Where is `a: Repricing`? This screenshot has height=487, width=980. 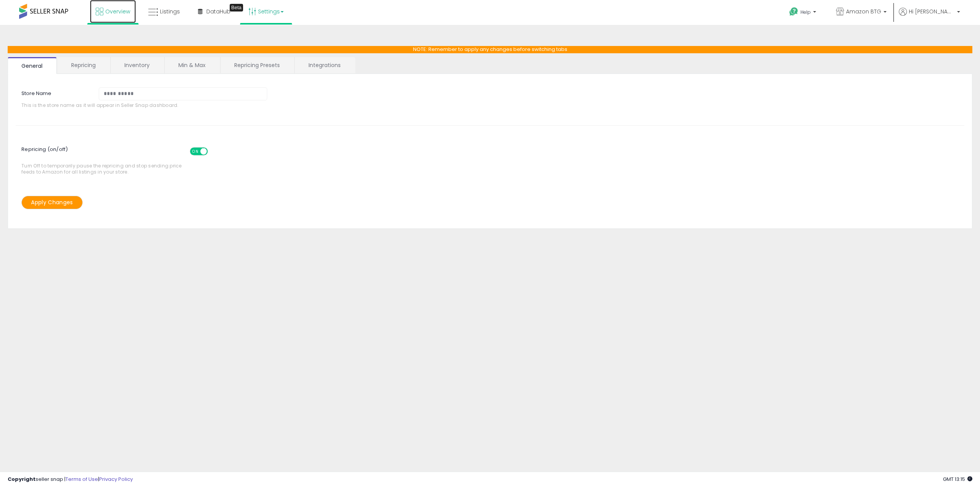 a: Repricing is located at coordinates (83, 65).